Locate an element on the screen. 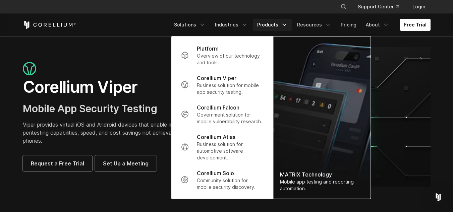 Image resolution: width=453 pixels, height=212 pixels. a: Corellium Home is located at coordinates (49, 25).